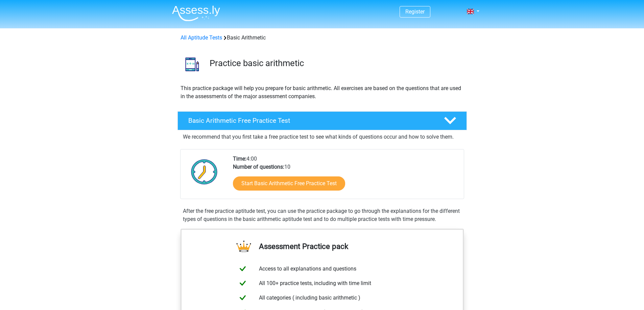 This screenshot has height=310, width=644. I want to click on img: Assessly, so click(196, 13).